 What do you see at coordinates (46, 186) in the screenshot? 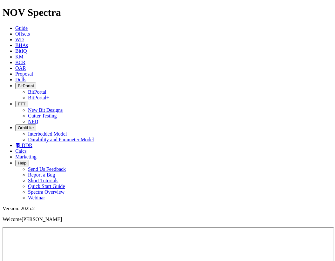
I see `a: Quick Start Guide` at bounding box center [46, 186].